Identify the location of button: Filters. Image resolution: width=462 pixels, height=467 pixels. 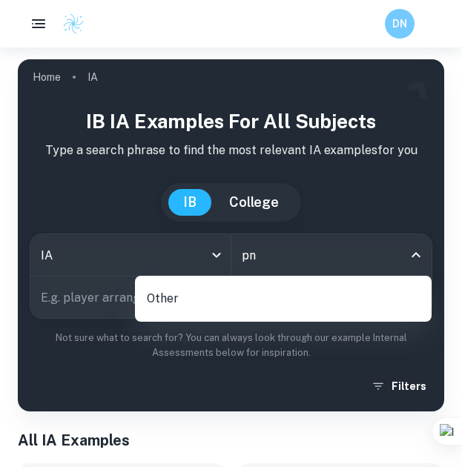
(400, 386).